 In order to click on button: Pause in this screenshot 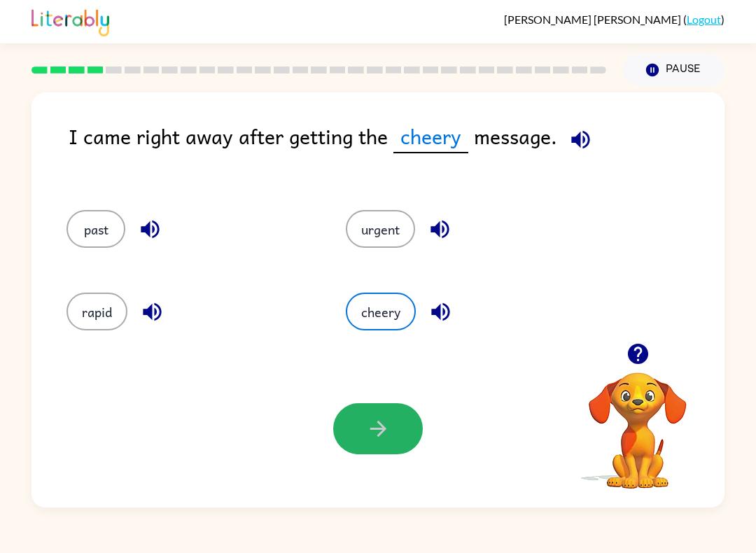, I will do `click(673, 70)`.